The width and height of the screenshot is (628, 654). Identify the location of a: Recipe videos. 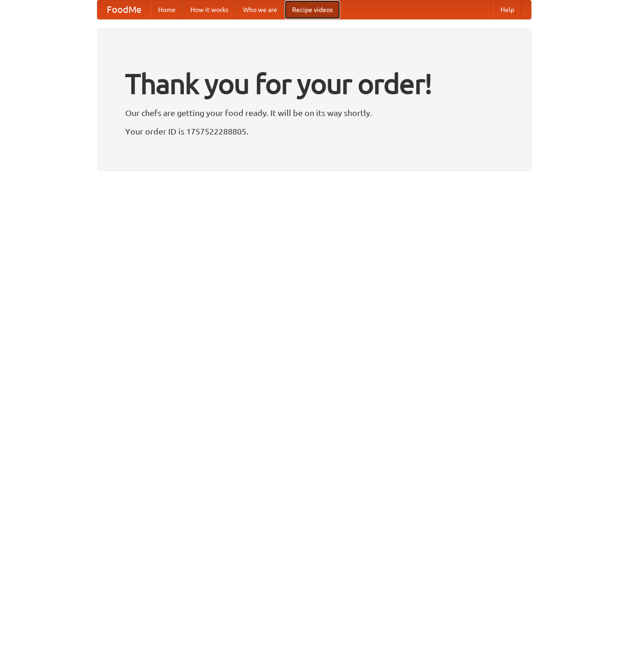
(312, 10).